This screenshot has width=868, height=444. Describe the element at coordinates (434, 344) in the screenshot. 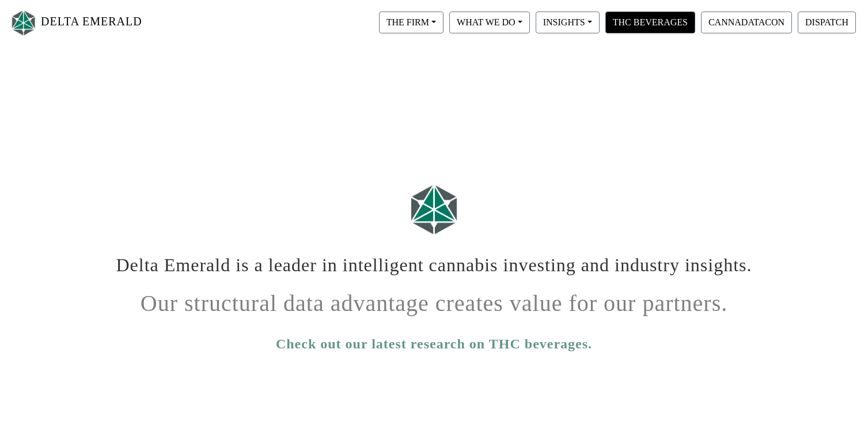

I see `a: Check out our latest research on THC beverages.` at that location.